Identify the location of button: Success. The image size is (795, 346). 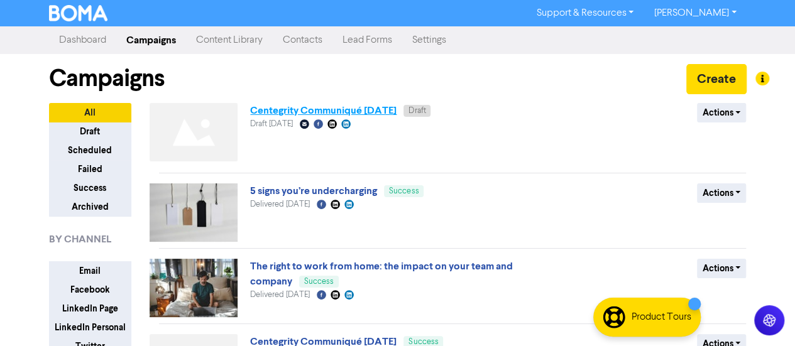
(90, 188).